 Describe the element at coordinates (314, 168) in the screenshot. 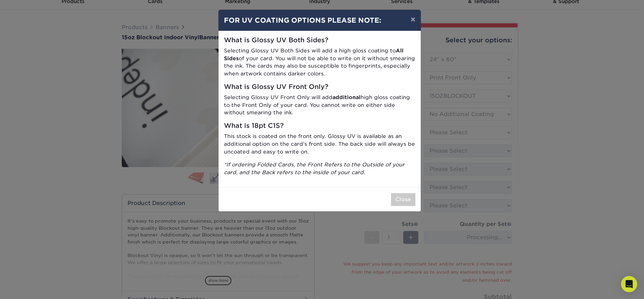

I see `i: *If ordering Folded Cards, the Front Refers to the Outside of your card, and the Back refers to t...` at that location.